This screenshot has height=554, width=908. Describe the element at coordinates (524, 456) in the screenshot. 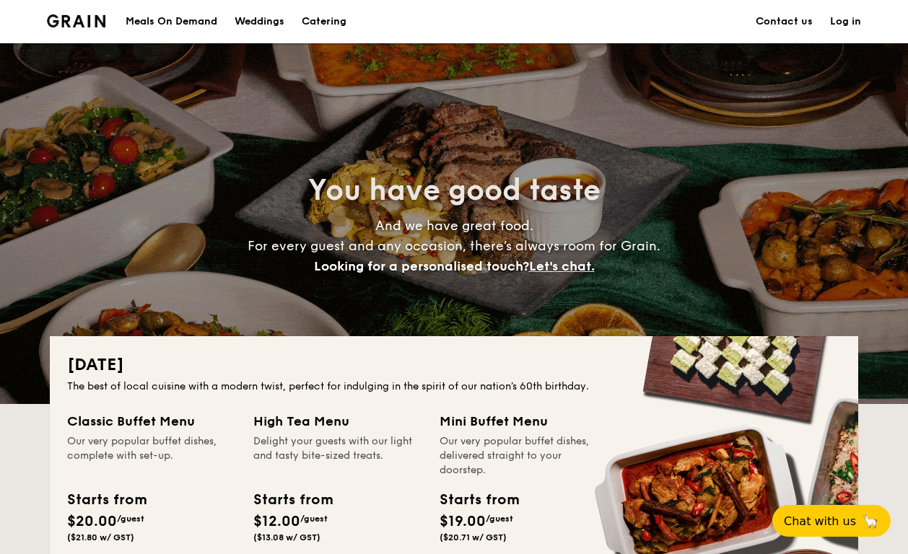

I see `div: Our very popular buffet dishes, delivered straight to your doorstep.` at that location.